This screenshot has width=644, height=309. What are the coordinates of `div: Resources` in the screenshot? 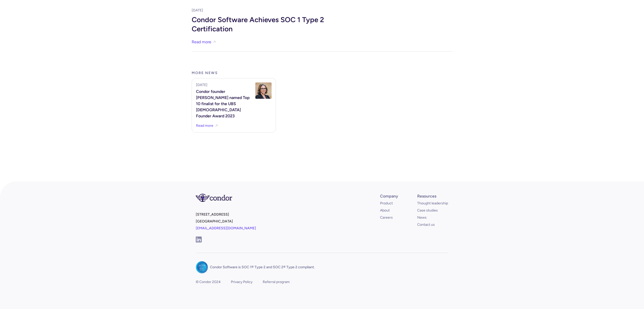 It's located at (426, 196).